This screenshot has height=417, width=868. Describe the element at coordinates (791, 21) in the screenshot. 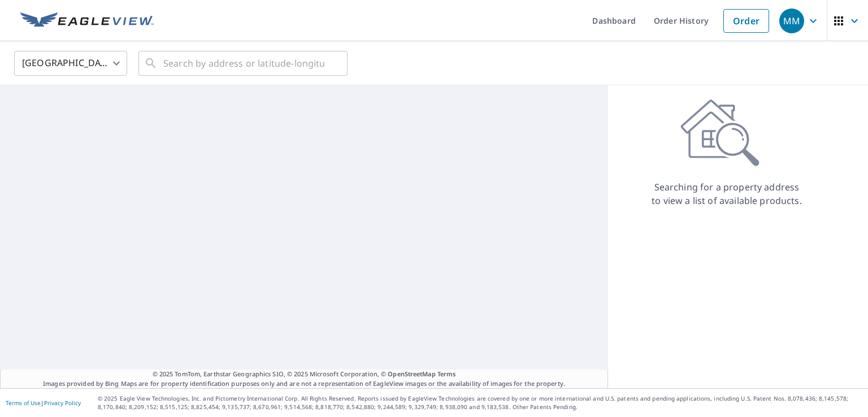

I see `div: MM` at that location.